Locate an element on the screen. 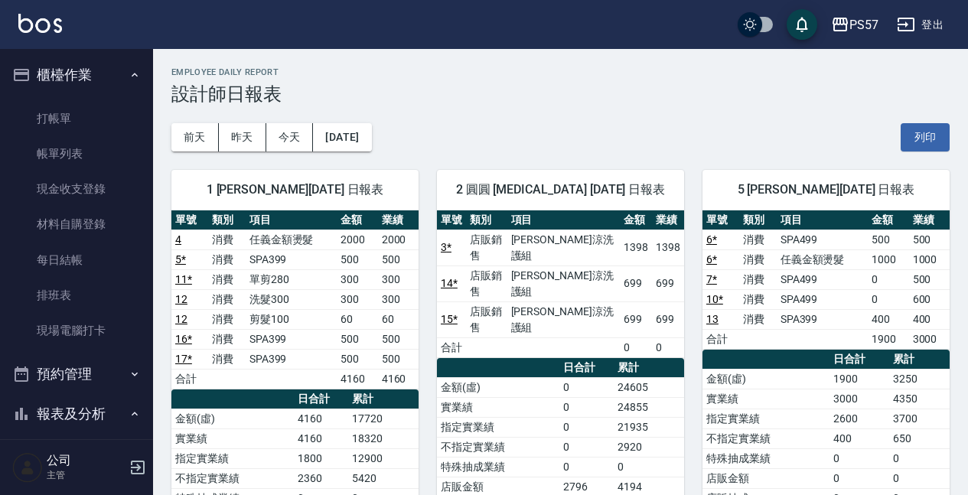 Image resolution: width=968 pixels, height=495 pixels. button: 今天 is located at coordinates (290, 137).